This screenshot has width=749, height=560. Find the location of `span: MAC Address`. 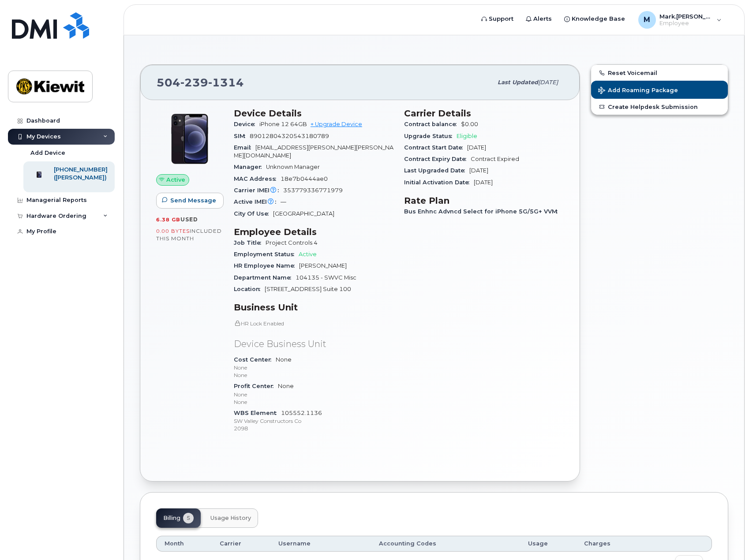

span: MAC Address is located at coordinates (257, 179).